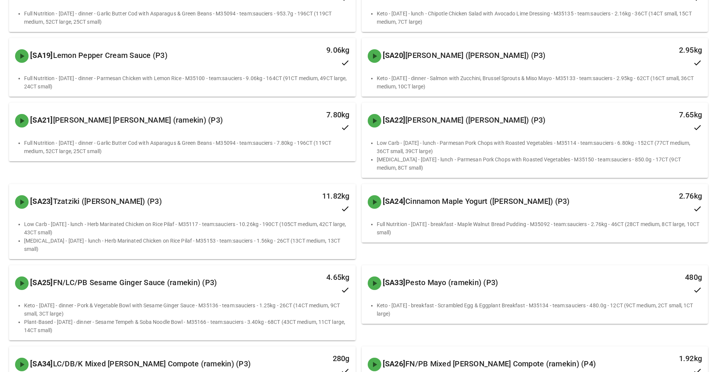  Describe the element at coordinates (664, 196) in the screenshot. I see `div: 2.76kg` at that location.